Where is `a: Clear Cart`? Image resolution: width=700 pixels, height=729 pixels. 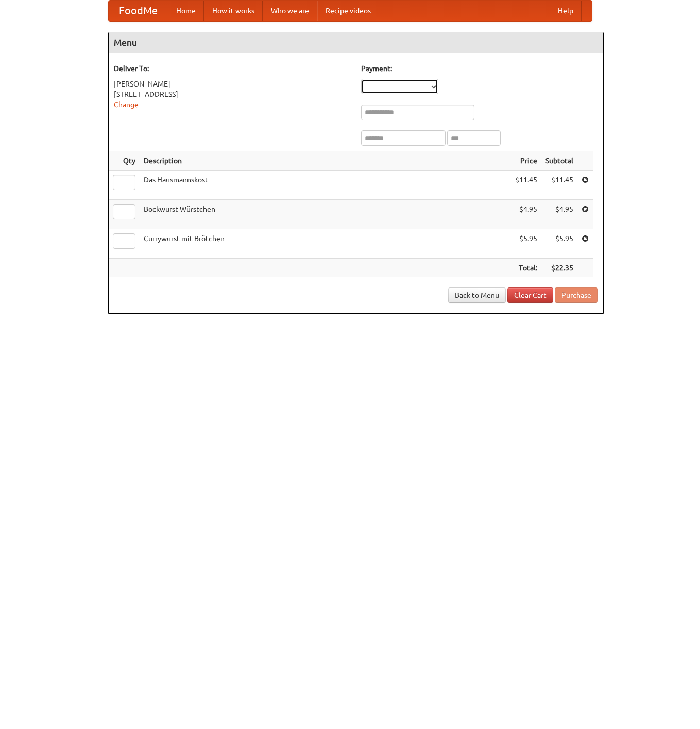 a: Clear Cart is located at coordinates (530, 295).